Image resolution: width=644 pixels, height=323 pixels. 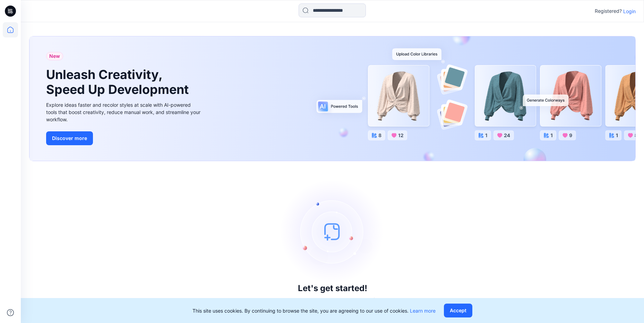 What do you see at coordinates (124, 138) in the screenshot?
I see `a: Discover more` at bounding box center [124, 138].